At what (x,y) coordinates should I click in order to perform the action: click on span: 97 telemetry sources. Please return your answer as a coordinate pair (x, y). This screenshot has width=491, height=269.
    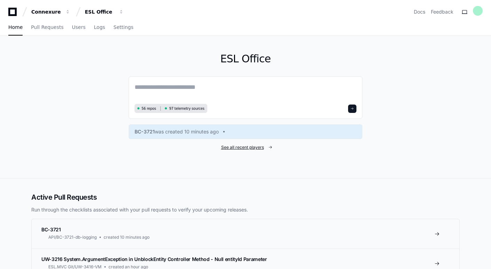
    Looking at the image, I should click on (187, 108).